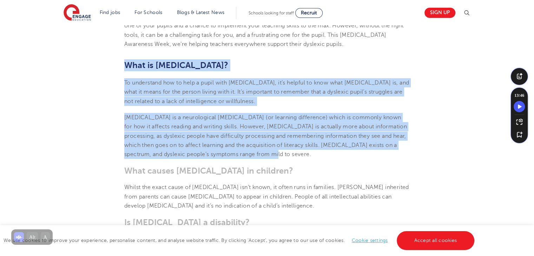 The image size is (534, 256). Describe the element at coordinates (271, 13) in the screenshot. I see `span: Schools looking for staff` at that location.